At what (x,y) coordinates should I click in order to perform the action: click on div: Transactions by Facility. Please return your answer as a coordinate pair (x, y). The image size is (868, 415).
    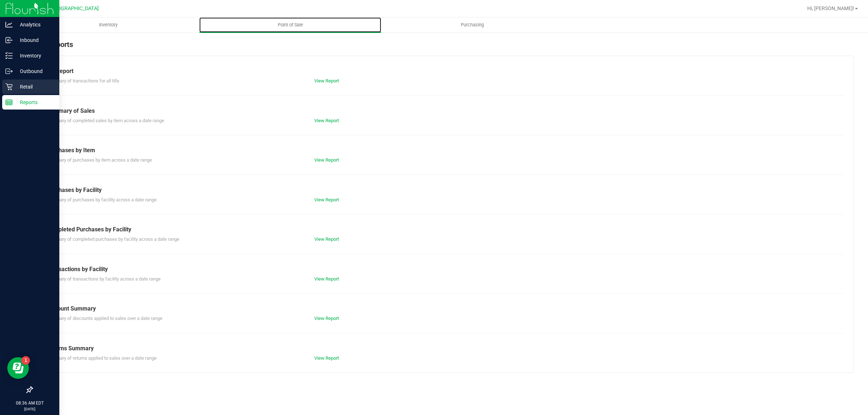
    Looking at the image, I should click on (443, 269).